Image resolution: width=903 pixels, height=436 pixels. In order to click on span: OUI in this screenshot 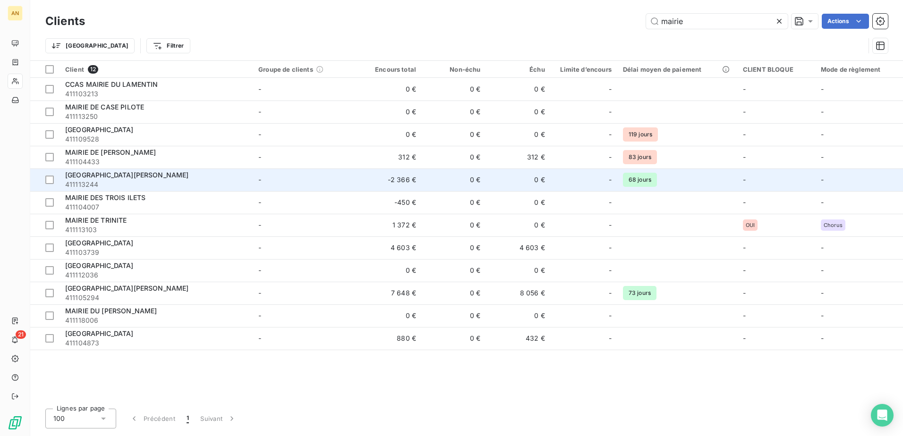, I will do `click(750, 225)`.